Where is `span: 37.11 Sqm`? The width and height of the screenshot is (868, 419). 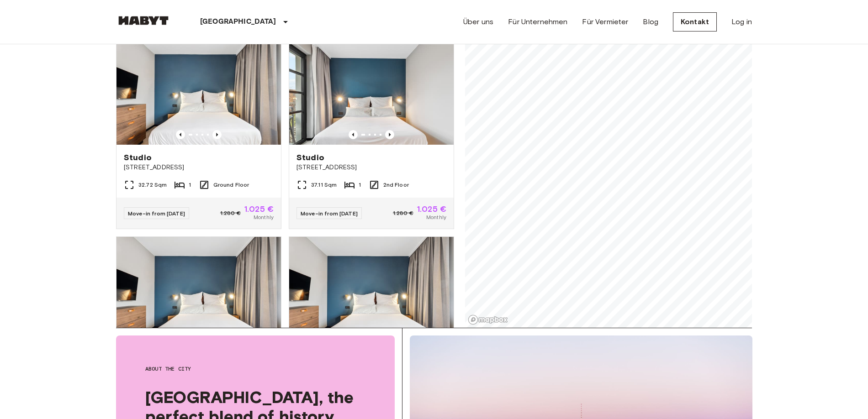 span: 37.11 Sqm is located at coordinates (324, 185).